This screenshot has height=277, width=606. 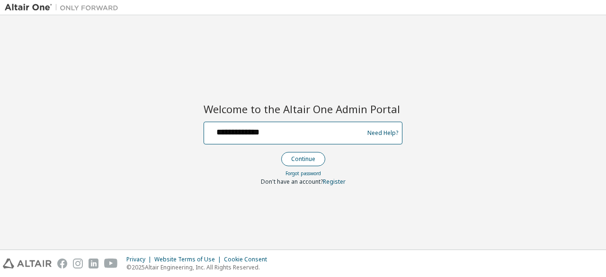 I want to click on h2: Welcome to the Altair One Admin Portal, so click(x=303, y=109).